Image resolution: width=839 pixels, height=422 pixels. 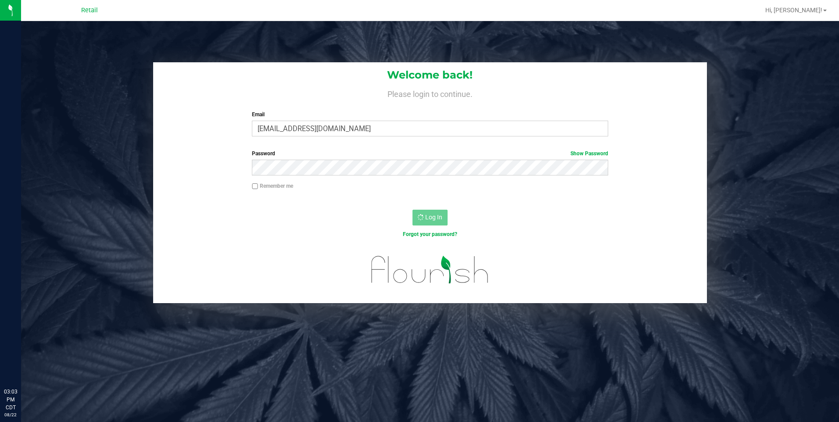 I want to click on span: Retail, so click(x=90, y=10).